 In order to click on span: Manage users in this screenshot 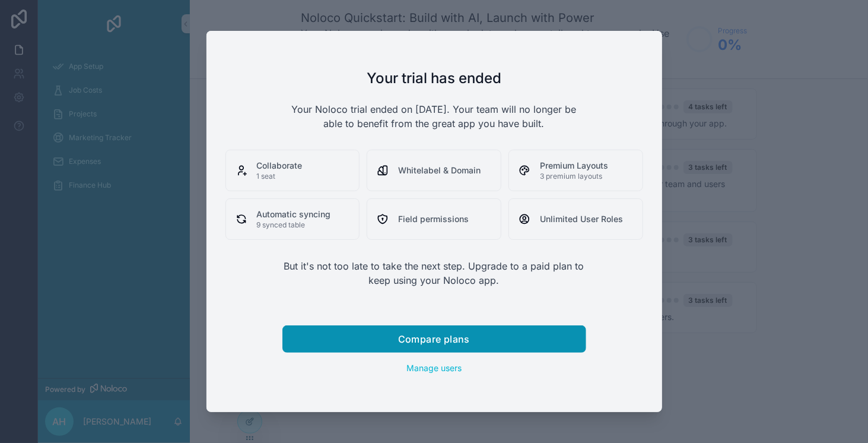, I will do `click(434, 367)`.